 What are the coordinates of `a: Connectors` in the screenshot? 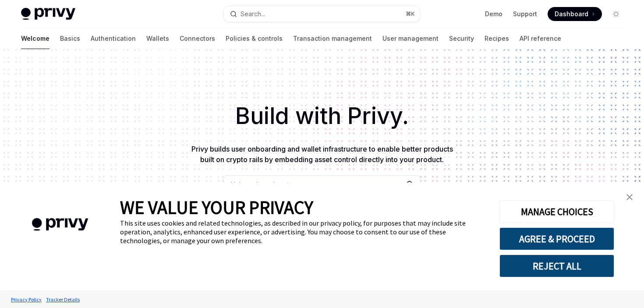 It's located at (197, 38).